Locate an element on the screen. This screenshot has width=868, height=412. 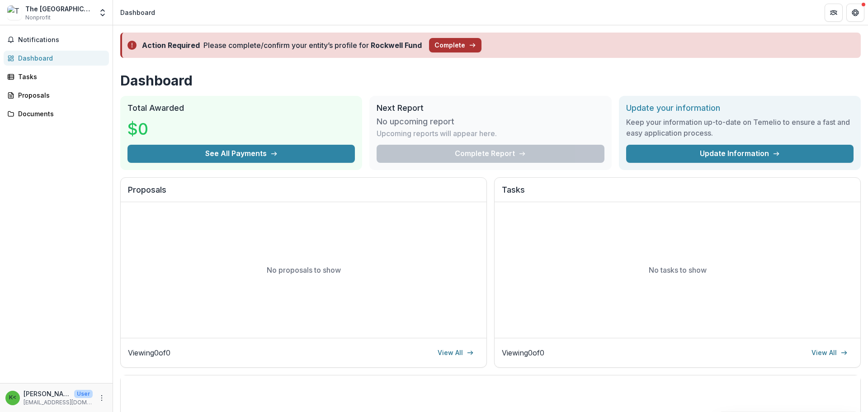
button: Notifications is located at coordinates (56, 40).